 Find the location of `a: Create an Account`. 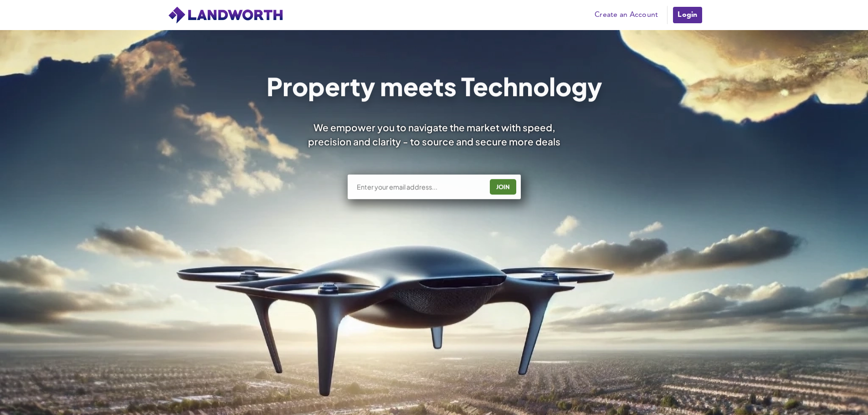

a: Create an Account is located at coordinates (626, 15).